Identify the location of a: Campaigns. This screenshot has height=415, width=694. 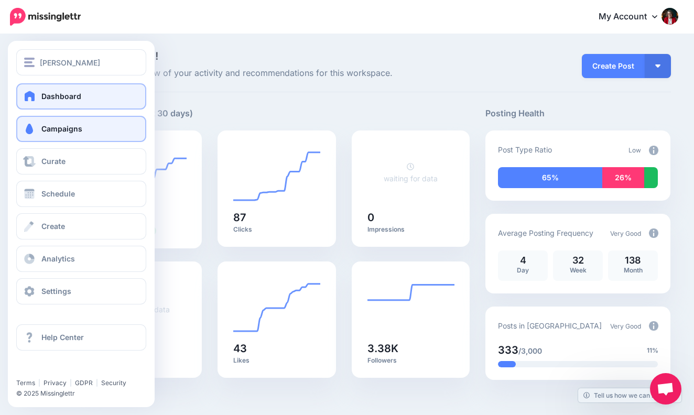
(81, 129).